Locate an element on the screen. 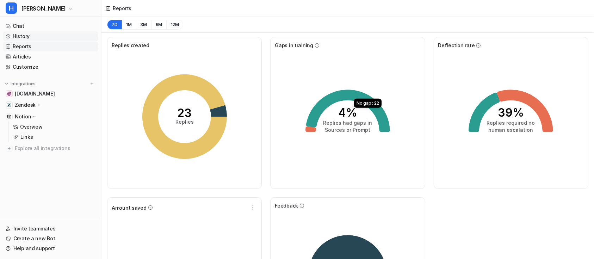 Image resolution: width=594 pixels, height=259 pixels. span: Deflection rate is located at coordinates (457, 45).